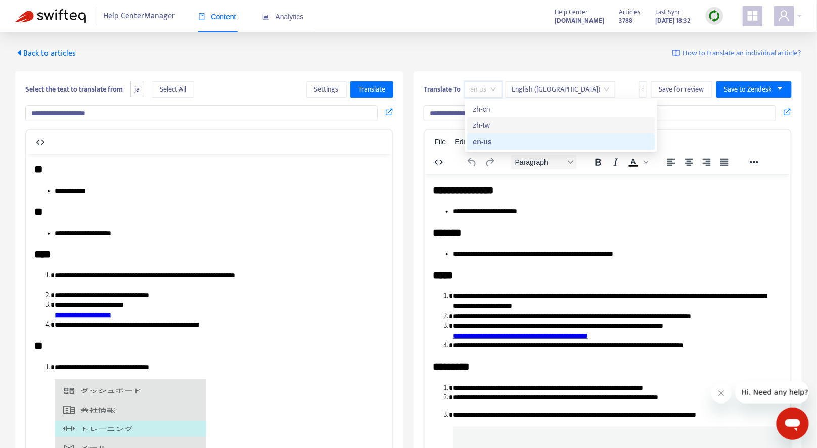 The height and width of the screenshot is (448, 817). I want to click on button: Bold, so click(598, 162).